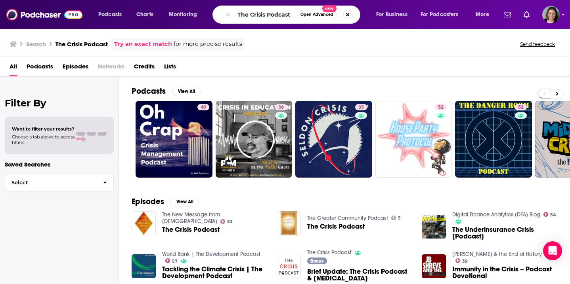 This screenshot has height=284, width=570. I want to click on span: New, so click(329, 8).